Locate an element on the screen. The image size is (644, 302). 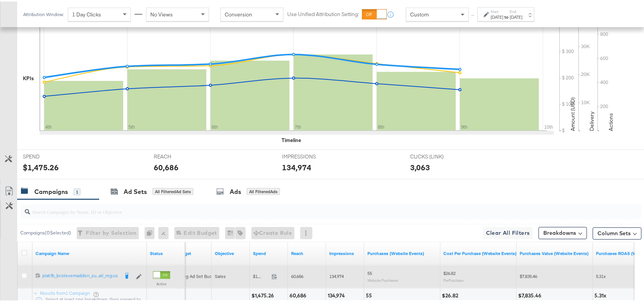
span: $7,835.46 is located at coordinates (529, 275).